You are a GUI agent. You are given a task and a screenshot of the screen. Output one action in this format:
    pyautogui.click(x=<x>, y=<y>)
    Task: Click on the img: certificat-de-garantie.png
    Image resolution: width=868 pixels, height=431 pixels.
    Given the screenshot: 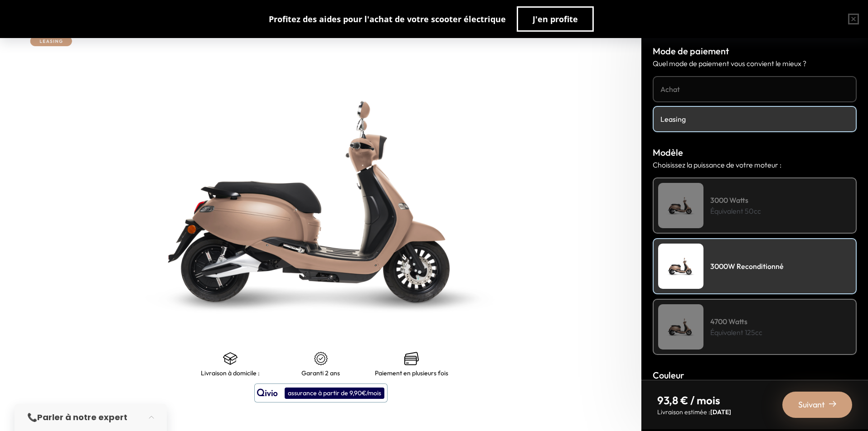 What is the action you would take?
    pyautogui.click(x=321, y=359)
    